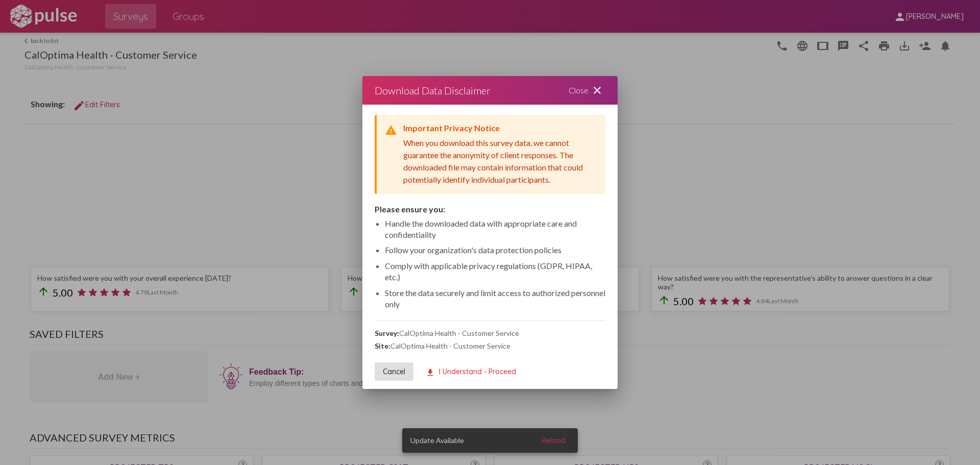 This screenshot has width=980, height=465. What do you see at coordinates (395, 372) in the screenshot?
I see `button: Cancel` at bounding box center [395, 372].